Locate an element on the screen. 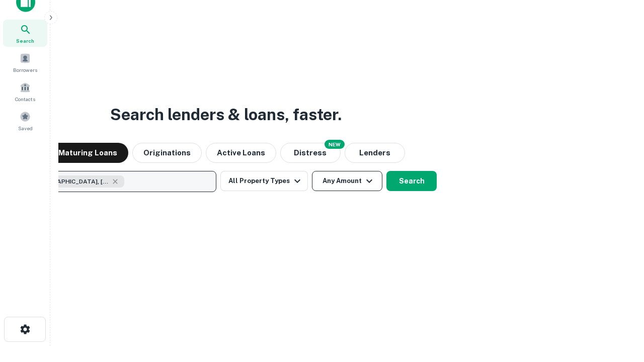 The height and width of the screenshot is (362, 644). span: Borrowers is located at coordinates (25, 70).